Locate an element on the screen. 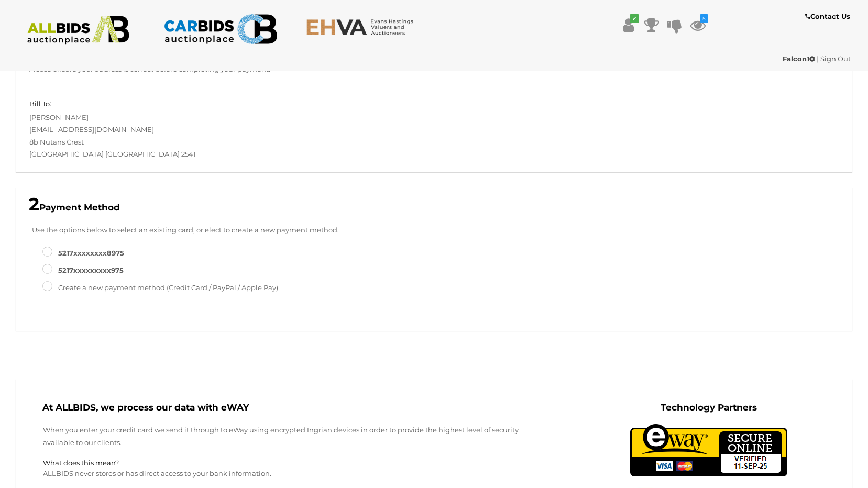  img: ALLBIDS.com.au is located at coordinates (78, 30).